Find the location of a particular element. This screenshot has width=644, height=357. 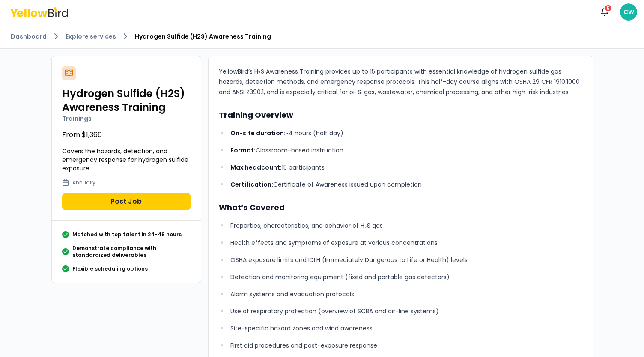

p: Trainings is located at coordinates (127, 119).